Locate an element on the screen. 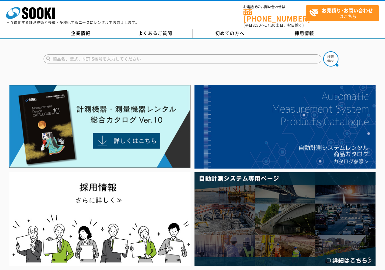  span: お電話でのお問い合わせは is located at coordinates (274, 7).